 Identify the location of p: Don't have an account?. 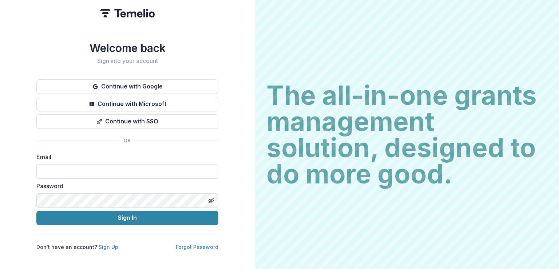
(77, 247).